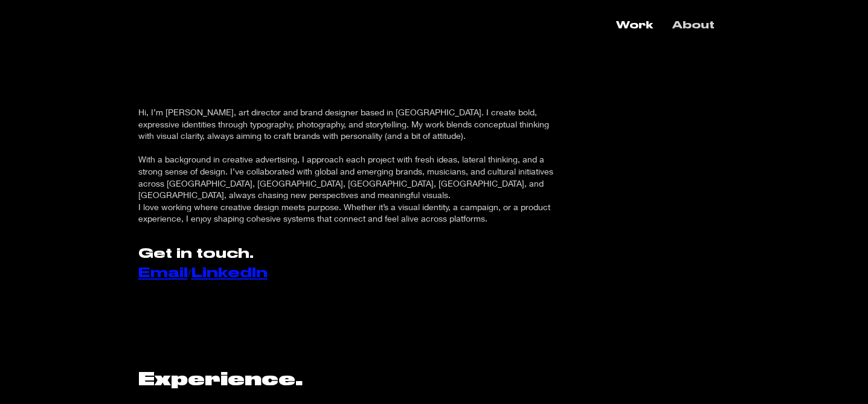  I want to click on p: With a background in creative advertising, I approach each project with fresh ideas, lateral thin..., so click(351, 177).